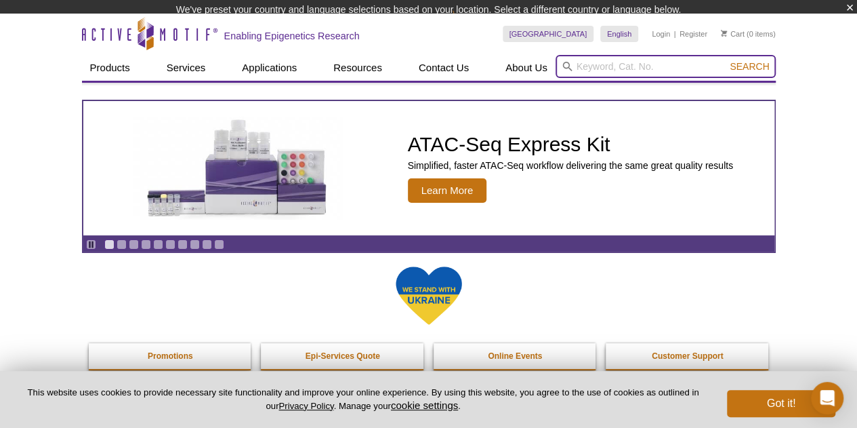 This screenshot has width=857, height=428. What do you see at coordinates (146, 244) in the screenshot?
I see `a: Go to slide 4` at bounding box center [146, 244].